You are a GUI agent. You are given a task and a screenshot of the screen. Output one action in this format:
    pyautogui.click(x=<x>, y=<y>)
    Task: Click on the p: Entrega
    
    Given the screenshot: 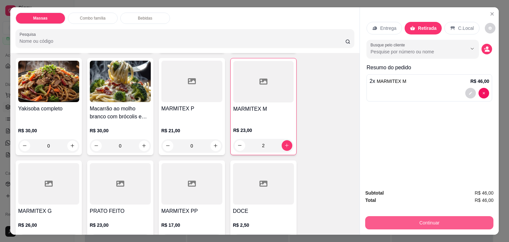 What is the action you would take?
    pyautogui.click(x=388, y=28)
    